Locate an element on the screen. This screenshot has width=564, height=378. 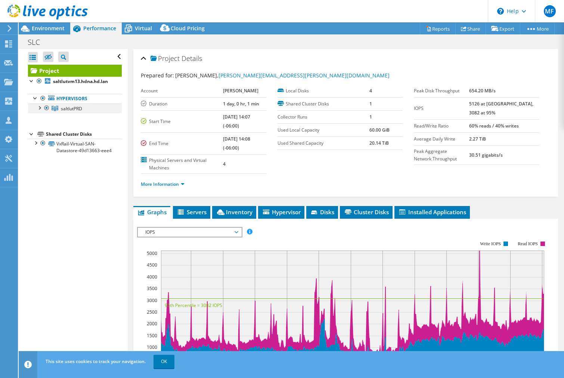
label: Duration is located at coordinates (182, 104).